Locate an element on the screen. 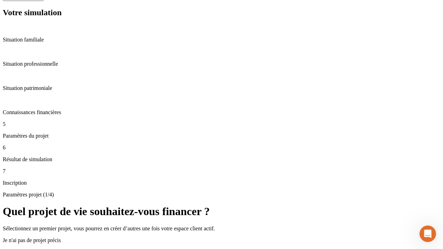 The width and height of the screenshot is (443, 249). h1: Quel projet de vie souhaitez-vous financer ? is located at coordinates (222, 212).